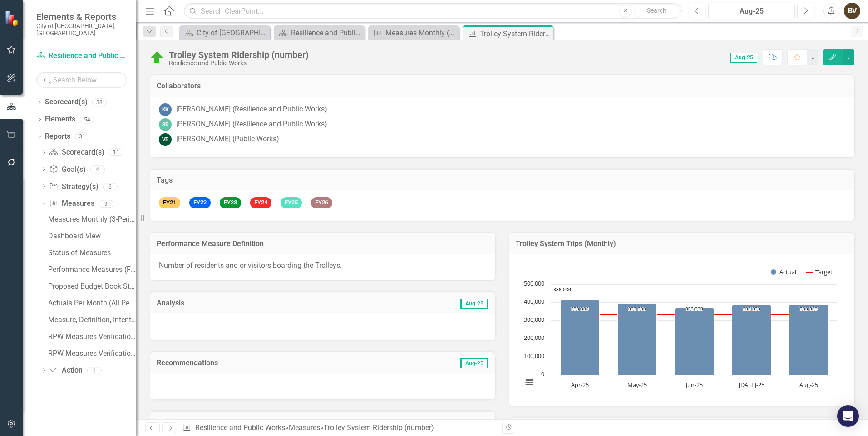 This screenshot has height=436, width=868. What do you see at coordinates (230, 203) in the screenshot?
I see `span: FY23` at bounding box center [230, 203].